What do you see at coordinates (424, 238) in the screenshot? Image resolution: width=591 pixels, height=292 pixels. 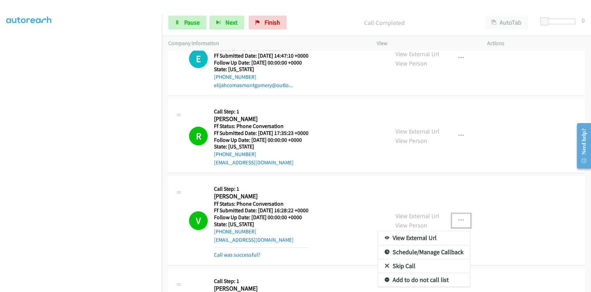 I see `a: View External Url` at bounding box center [424, 238].